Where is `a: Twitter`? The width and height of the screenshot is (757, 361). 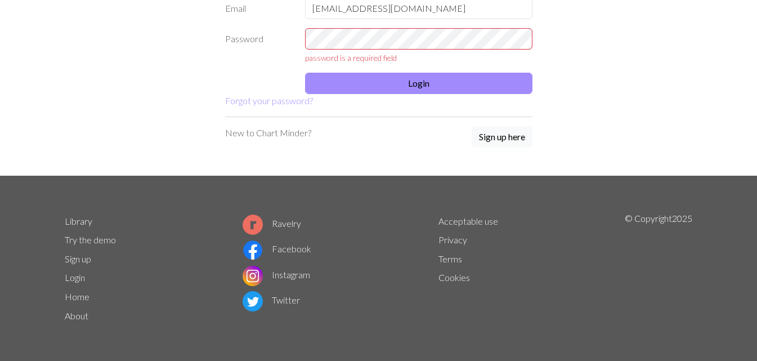 a: Twitter is located at coordinates (271, 300).